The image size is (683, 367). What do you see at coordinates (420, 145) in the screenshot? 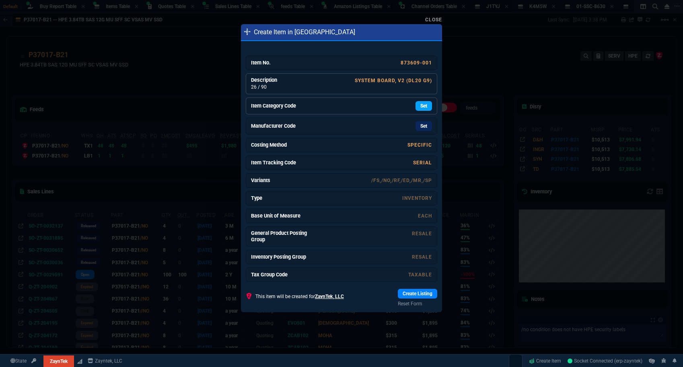
I see `a: Specific` at bounding box center [420, 145].